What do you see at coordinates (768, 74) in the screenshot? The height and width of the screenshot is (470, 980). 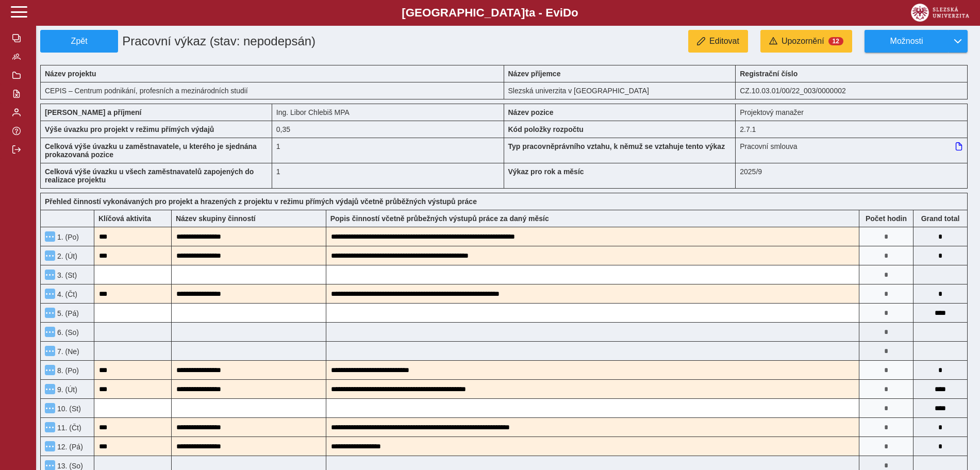 I see `b: Registrační číslo` at bounding box center [768, 74].